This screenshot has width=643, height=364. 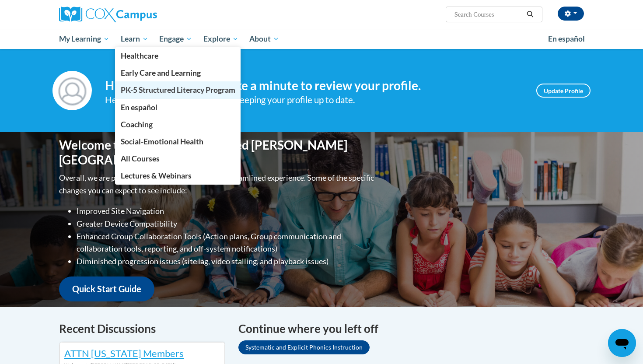 What do you see at coordinates (143, 328) in the screenshot?
I see `h4: Recent Discussions` at bounding box center [143, 328].